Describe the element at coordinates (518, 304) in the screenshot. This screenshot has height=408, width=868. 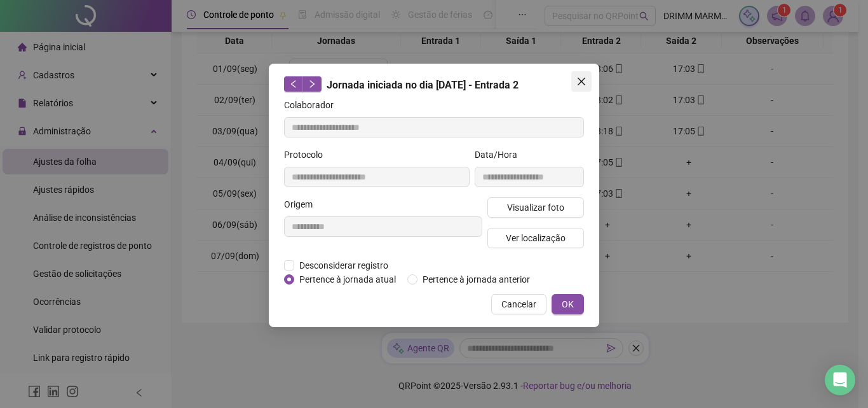
I see `span: Cancelar` at that location.